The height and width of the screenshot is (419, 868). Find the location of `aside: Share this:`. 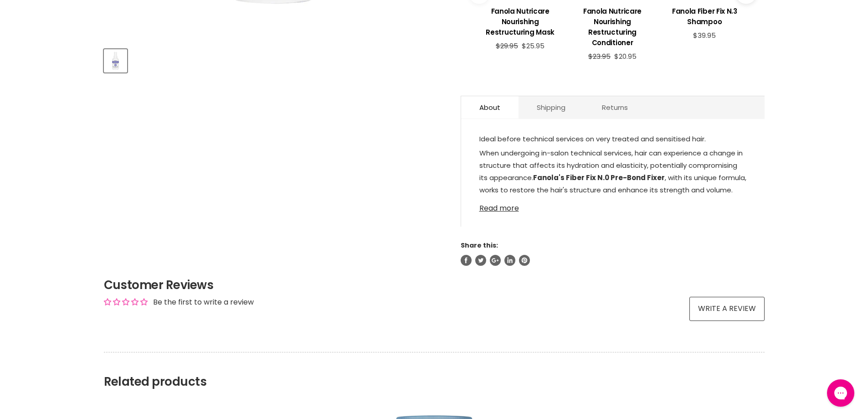

aside: Share this: is located at coordinates (612, 253).